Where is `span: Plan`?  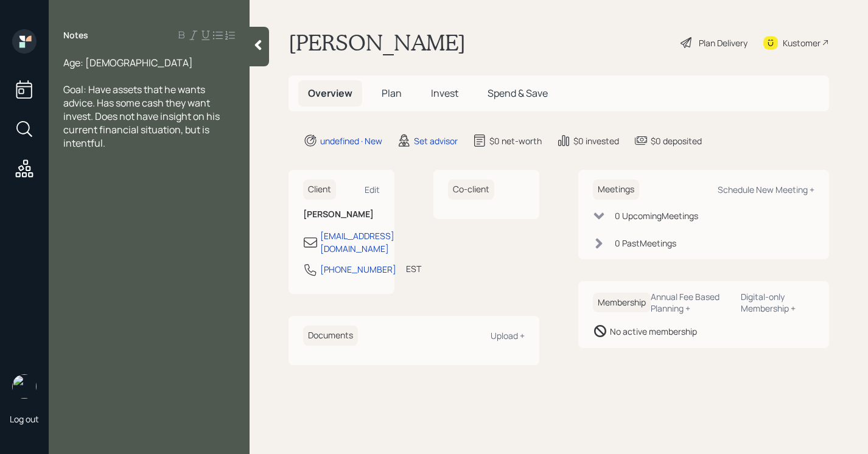 span: Plan is located at coordinates (392, 93).